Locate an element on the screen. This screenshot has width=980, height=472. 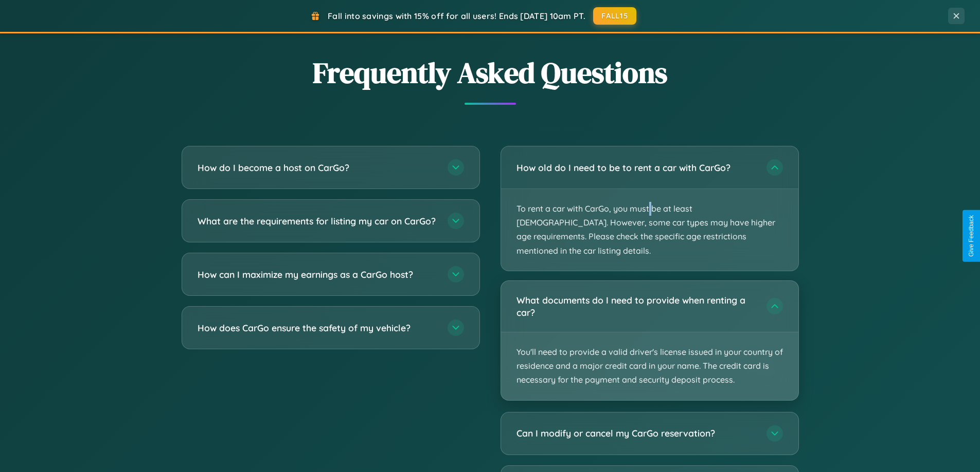
h3: How can I maximize my earnings as a CarGo host? is located at coordinates (318, 274).